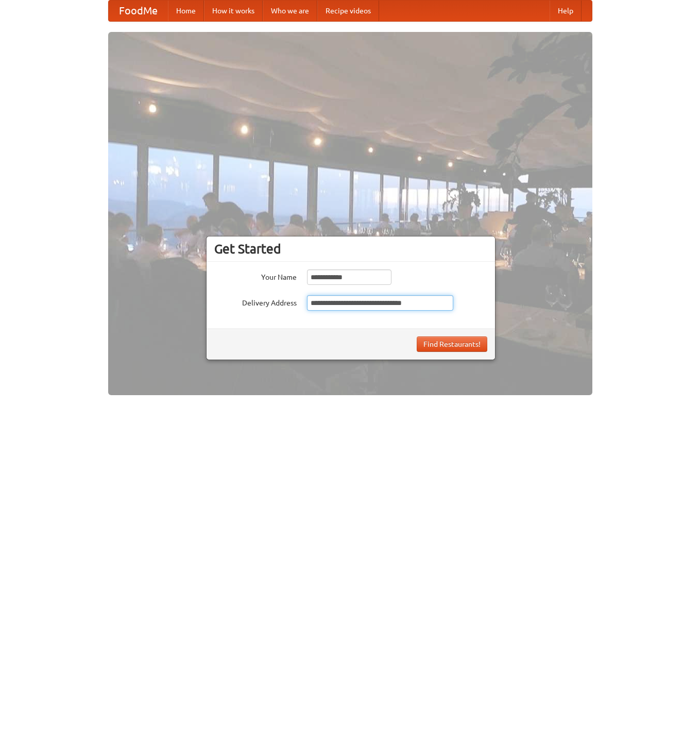 This screenshot has width=700, height=729. I want to click on a: Home, so click(186, 11).